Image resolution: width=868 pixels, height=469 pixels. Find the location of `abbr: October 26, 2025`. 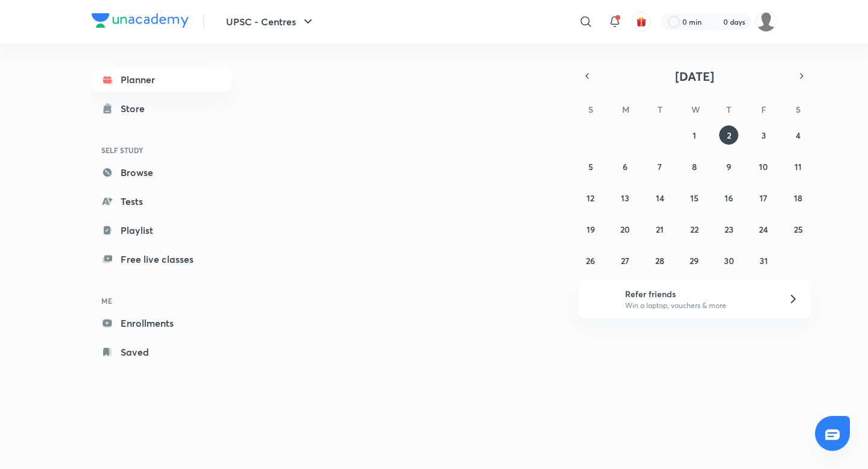

abbr: October 26, 2025 is located at coordinates (590, 260).